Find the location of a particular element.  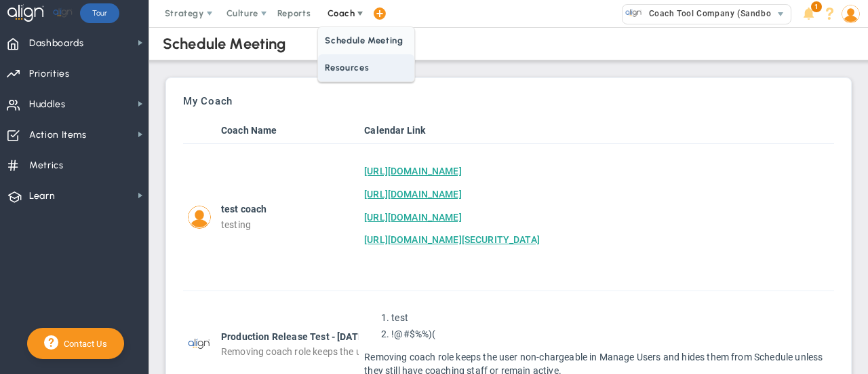

span: Culture is located at coordinates (242, 13).